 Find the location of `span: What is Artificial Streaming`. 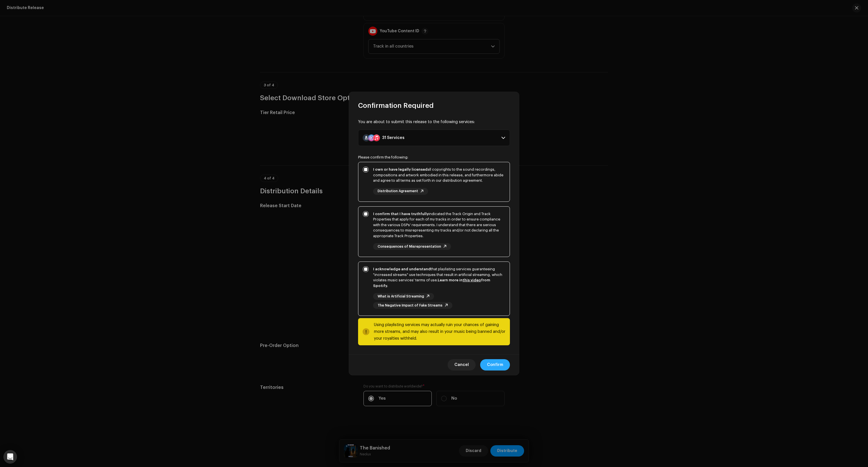

span: What is Artificial Streaming is located at coordinates (401, 296).